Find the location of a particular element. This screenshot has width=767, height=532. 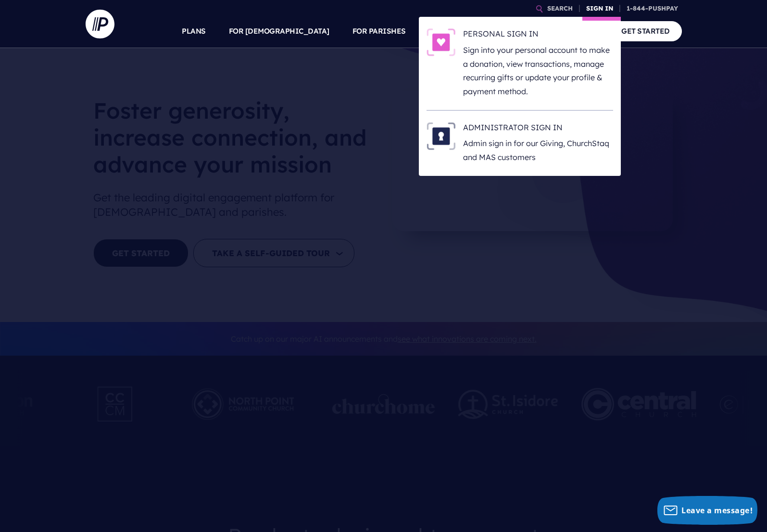

a: EXPLORE is located at coordinates (511, 31).